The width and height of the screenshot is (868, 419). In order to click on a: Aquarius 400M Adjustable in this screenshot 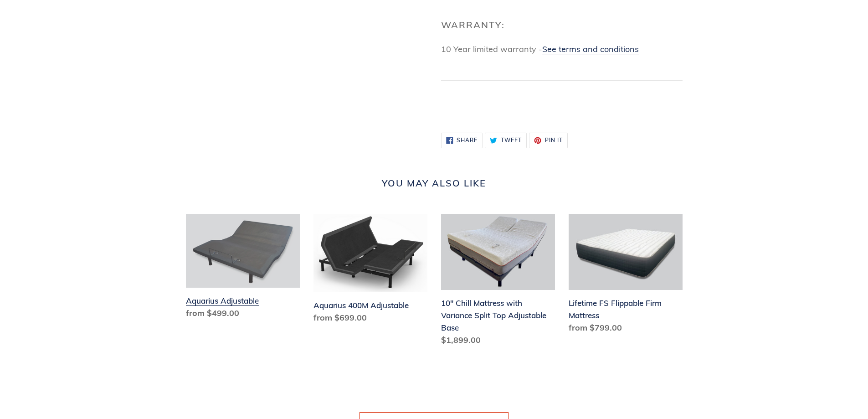, I will do `click(371, 270)`.